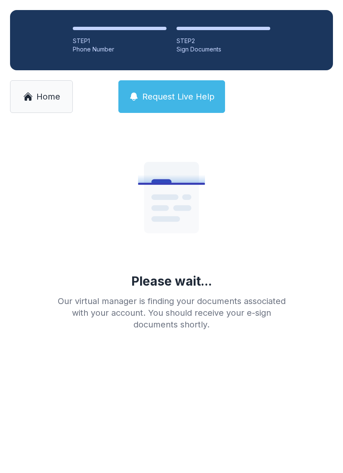 This screenshot has height=473, width=343. I want to click on div: Our virtual manager is finding your documents associated with your account. You should receive yo..., so click(171, 313).